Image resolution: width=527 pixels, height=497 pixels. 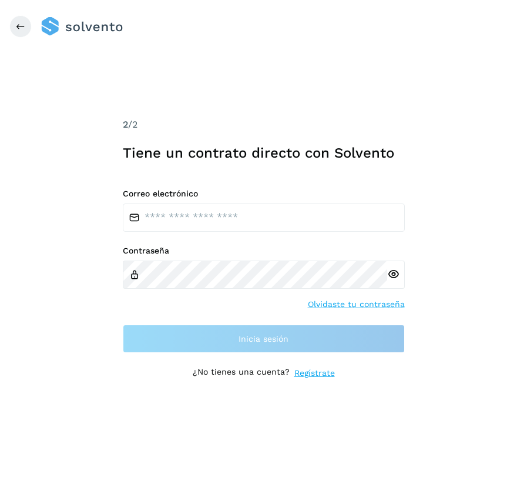 I want to click on div: /2, so click(x=264, y=125).